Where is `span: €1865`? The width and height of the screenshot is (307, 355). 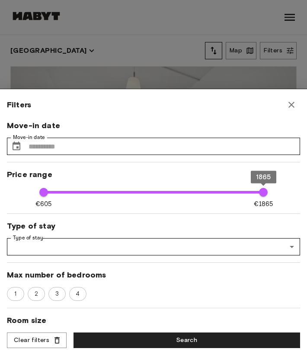 span: €1865 is located at coordinates (263, 204).